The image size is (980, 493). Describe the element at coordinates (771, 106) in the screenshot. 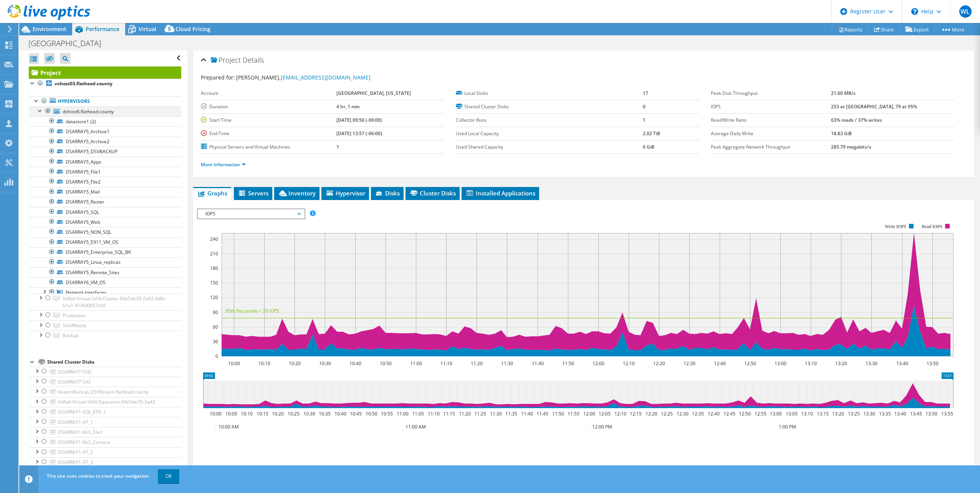

I see `label: IOPS` at that location.